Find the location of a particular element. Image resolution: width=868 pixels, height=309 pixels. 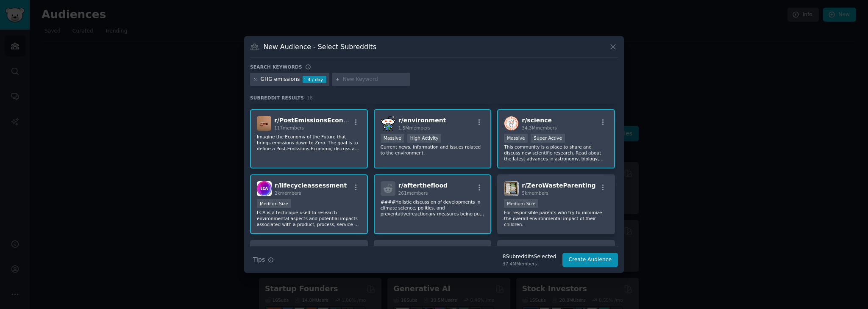

span: 1.5M members is located at coordinates (415, 128).